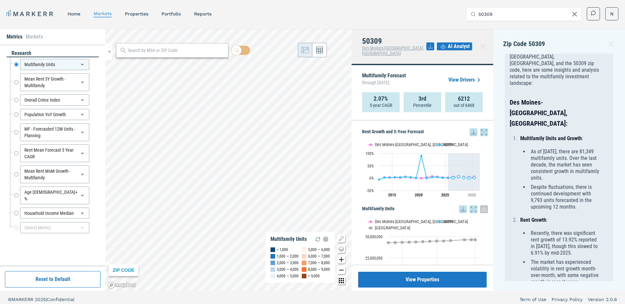  Describe the element at coordinates (422, 280) in the screenshot. I see `a: View Properties` at that location.